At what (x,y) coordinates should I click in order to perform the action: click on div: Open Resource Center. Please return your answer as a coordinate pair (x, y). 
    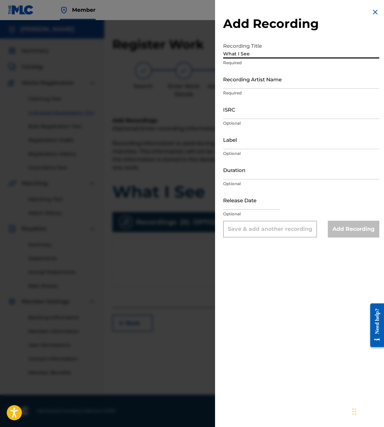
    Looking at the image, I should click on (12, 27).